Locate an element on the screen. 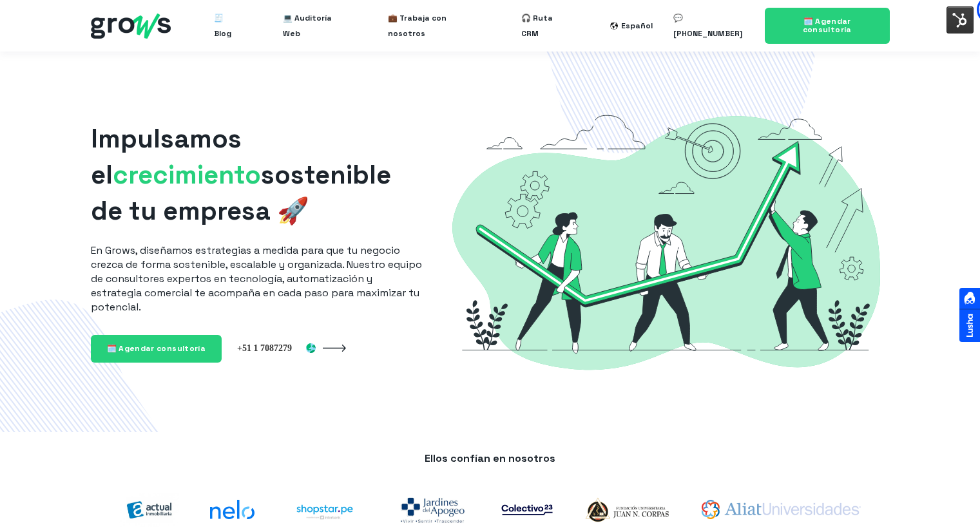  a: 🧾 Blog is located at coordinates (228, 26).